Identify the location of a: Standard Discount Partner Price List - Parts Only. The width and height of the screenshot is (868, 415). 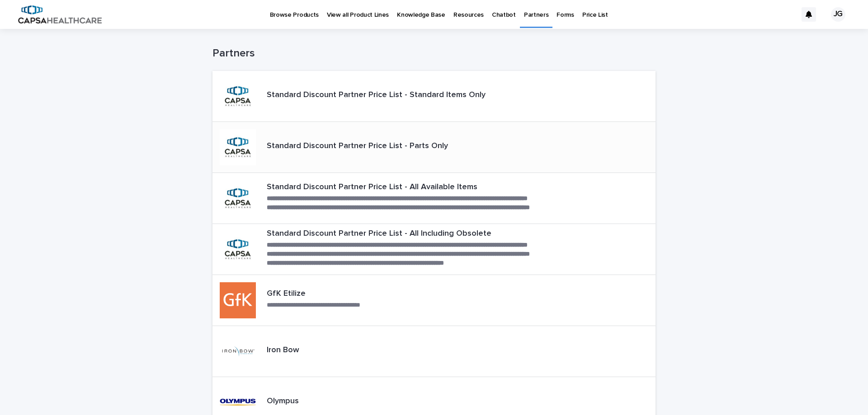
(434, 147).